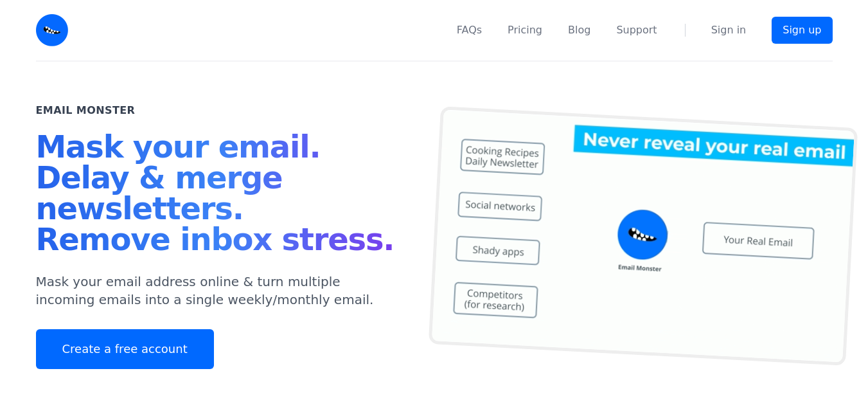 The image size is (868, 407). What do you see at coordinates (728, 30) in the screenshot?
I see `a: Sign in` at bounding box center [728, 30].